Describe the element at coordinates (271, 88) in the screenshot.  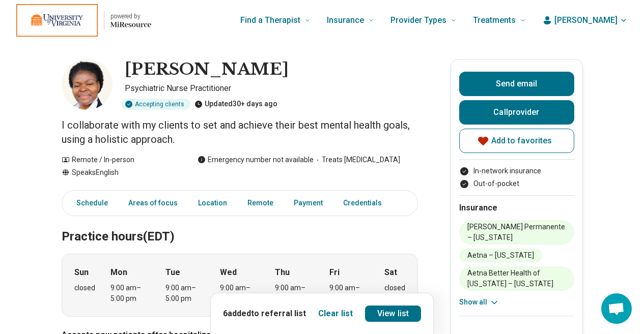
I see `p: Psychiatric Nurse Practitioner` at that location.